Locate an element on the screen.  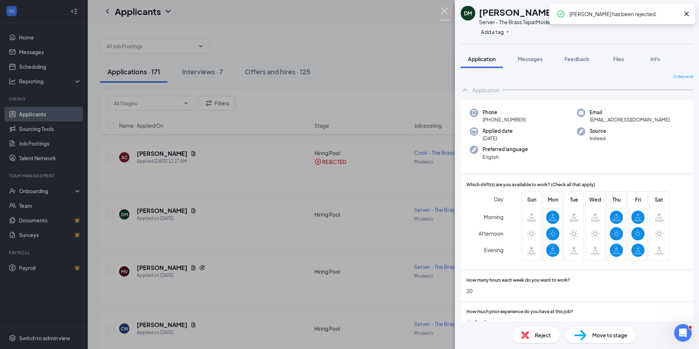
span: Collapse all is located at coordinates (683, 77).